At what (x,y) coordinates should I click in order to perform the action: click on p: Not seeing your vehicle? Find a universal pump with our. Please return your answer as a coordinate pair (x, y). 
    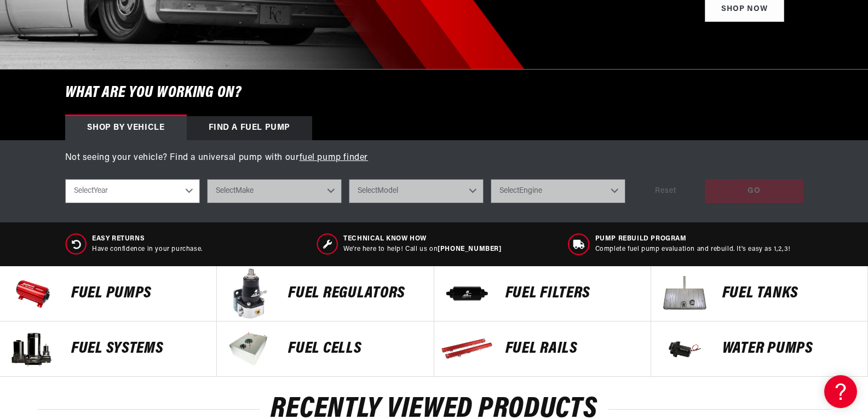
    Looking at the image, I should click on (434, 158).